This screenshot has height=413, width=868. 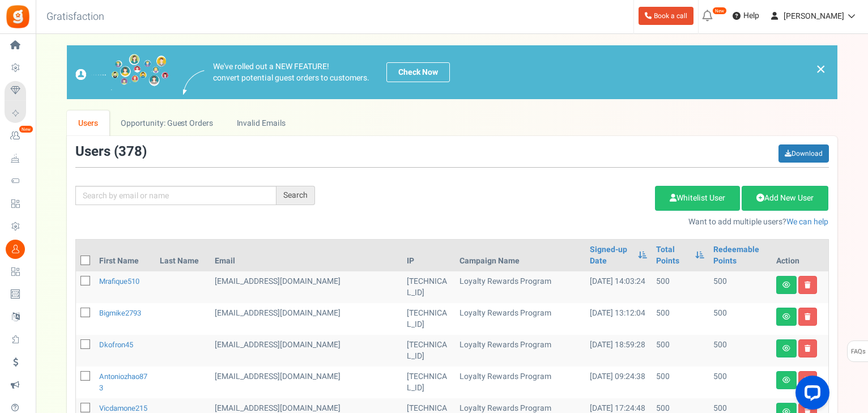 I want to click on a: Check Now, so click(x=418, y=72).